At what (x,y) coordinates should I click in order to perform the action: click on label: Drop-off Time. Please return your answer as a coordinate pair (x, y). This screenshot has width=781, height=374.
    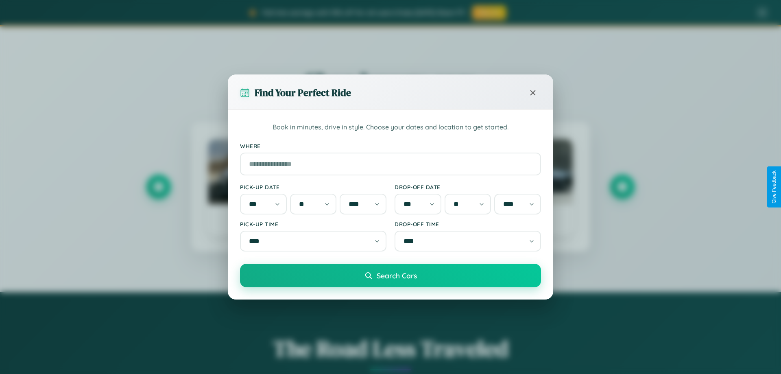
    Looking at the image, I should click on (468, 224).